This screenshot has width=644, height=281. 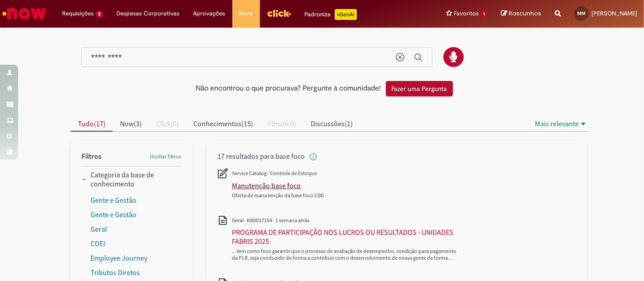 What do you see at coordinates (279, 13) in the screenshot?
I see `img: click_logo_yellow_360x200.png` at bounding box center [279, 13].